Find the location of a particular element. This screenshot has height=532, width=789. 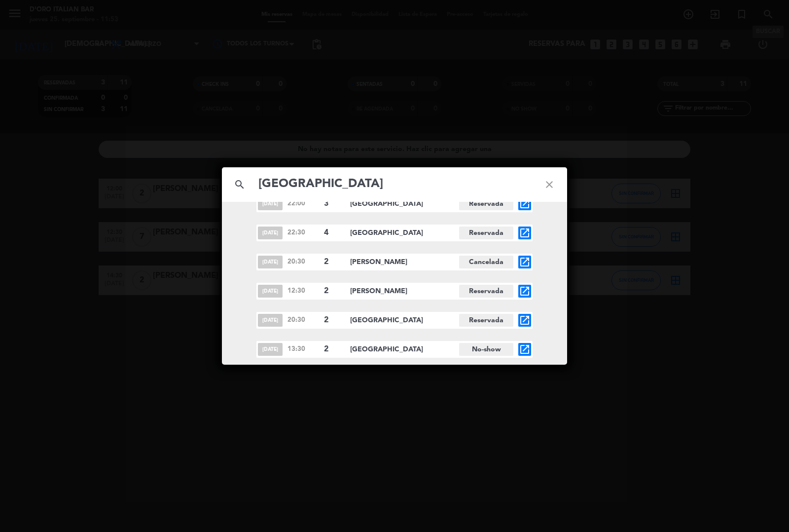

span: 12:30 is located at coordinates (303, 291).